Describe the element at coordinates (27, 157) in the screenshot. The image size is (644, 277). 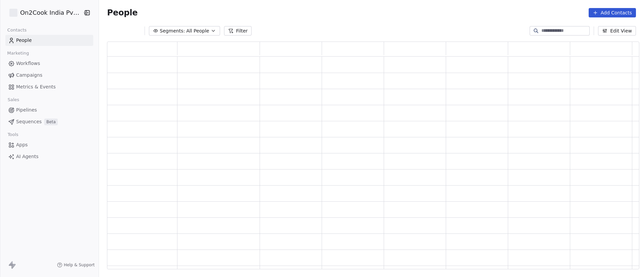
I see `span: AI Agents` at that location.